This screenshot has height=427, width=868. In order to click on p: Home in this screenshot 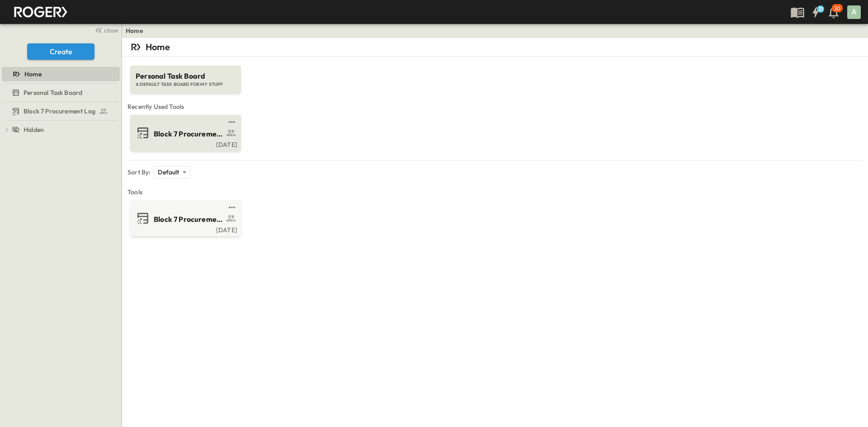, I will do `click(158, 47)`.